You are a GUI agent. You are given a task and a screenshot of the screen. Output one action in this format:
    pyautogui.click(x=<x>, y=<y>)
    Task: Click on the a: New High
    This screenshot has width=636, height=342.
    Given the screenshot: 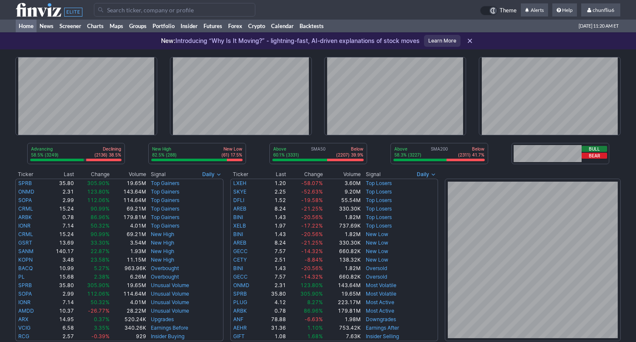 What is the action you would take?
    pyautogui.click(x=162, y=242)
    